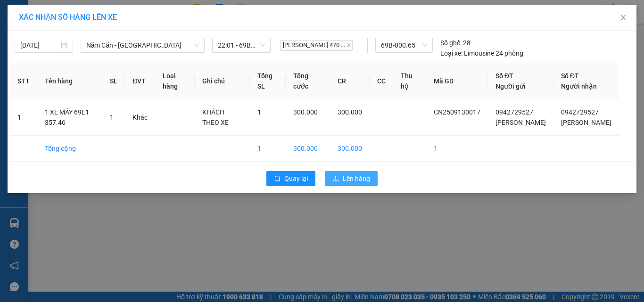 This screenshot has height=302, width=644. Describe the element at coordinates (451, 53) in the screenshot. I see `span: Loại xe:` at that location.